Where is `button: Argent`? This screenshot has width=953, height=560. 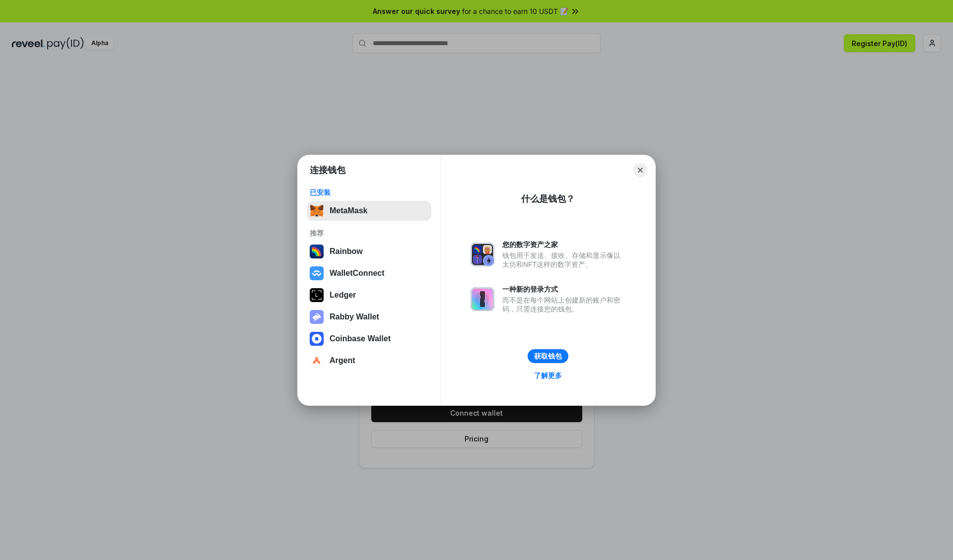 button: Argent is located at coordinates (369, 361).